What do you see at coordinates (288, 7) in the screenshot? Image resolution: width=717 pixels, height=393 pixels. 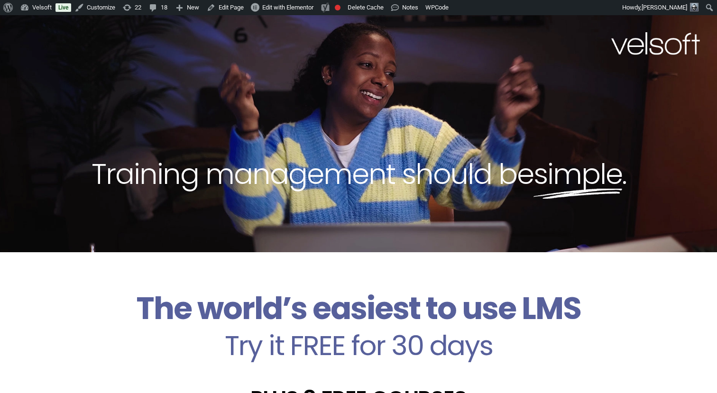 I see `span: Edit with Elementor` at bounding box center [288, 7].